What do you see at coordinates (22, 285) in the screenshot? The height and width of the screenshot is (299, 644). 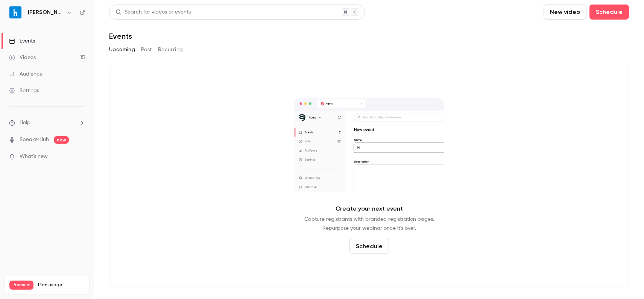 I see `span: Premium` at bounding box center [22, 285].